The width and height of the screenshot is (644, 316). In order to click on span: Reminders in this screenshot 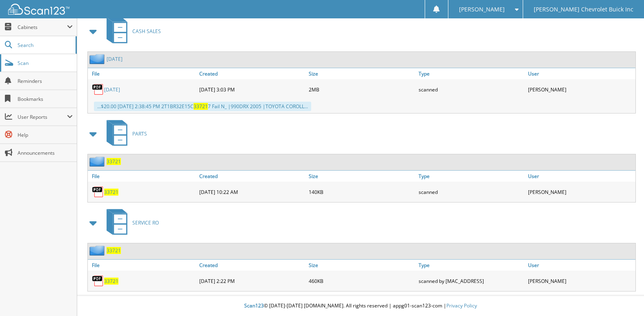, I will do `click(45, 81)`.